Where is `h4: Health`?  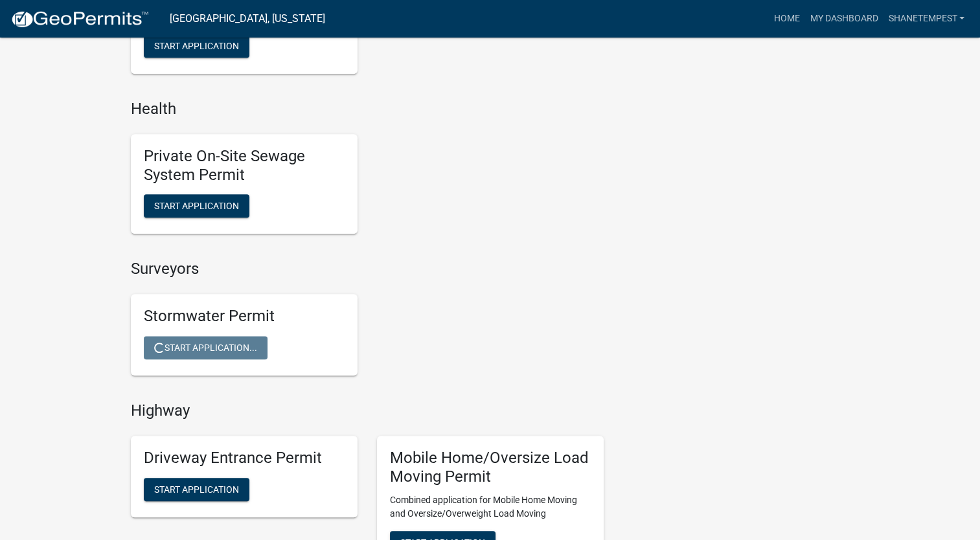
h4: Health is located at coordinates (367, 109).